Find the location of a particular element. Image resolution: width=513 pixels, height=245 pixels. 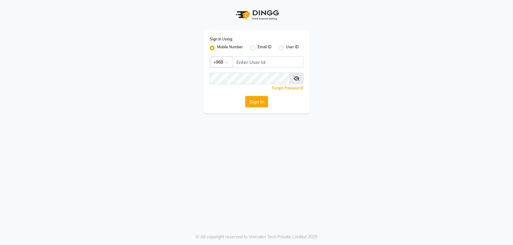

label: Sign In Using: is located at coordinates (221, 39).